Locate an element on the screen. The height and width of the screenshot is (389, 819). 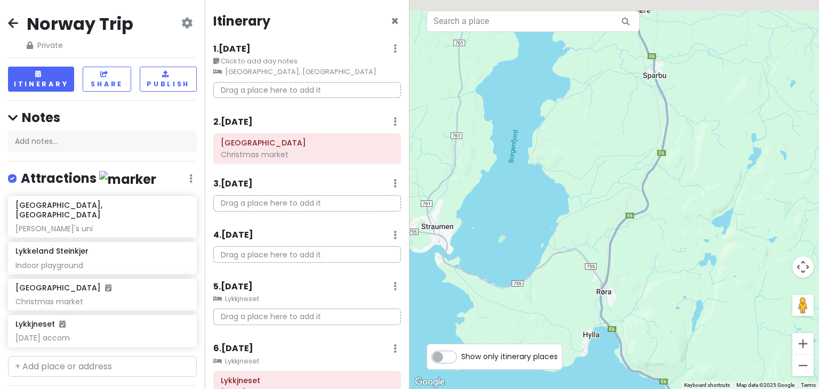
button: Drag Pegman onto the map to open Street View is located at coordinates (803, 305).